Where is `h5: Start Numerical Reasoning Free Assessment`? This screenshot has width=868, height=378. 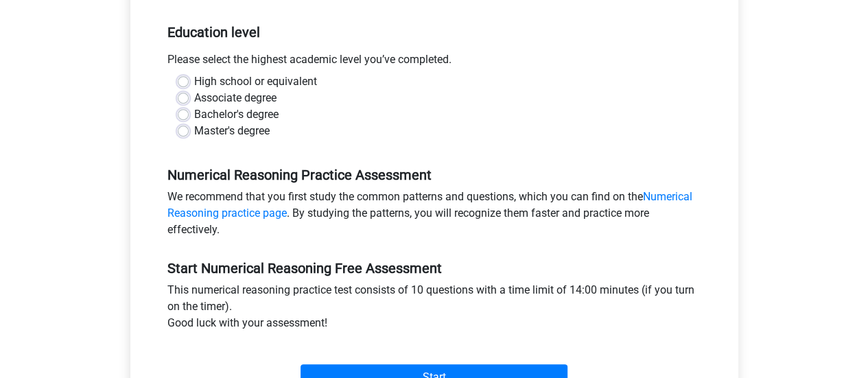 h5: Start Numerical Reasoning Free Assessment is located at coordinates (435, 269).